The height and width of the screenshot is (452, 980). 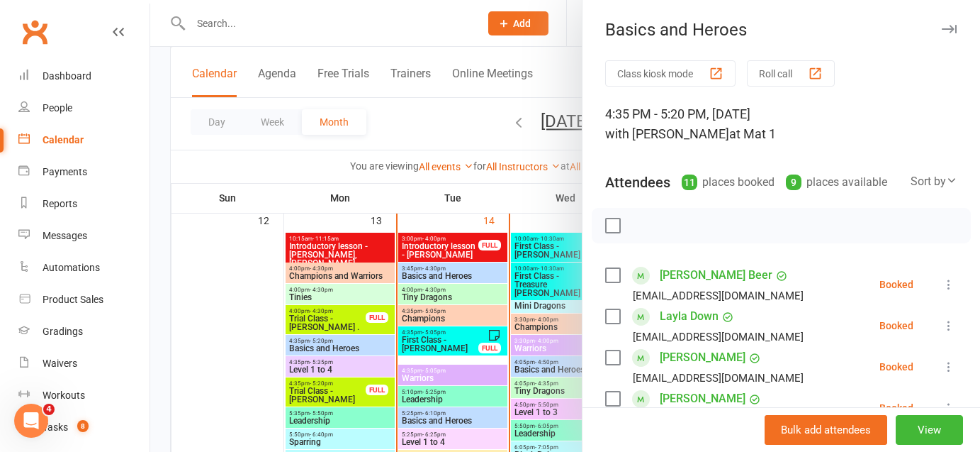 What do you see at coordinates (781, 30) in the screenshot?
I see `div: Basics and Heroes` at bounding box center [781, 30].